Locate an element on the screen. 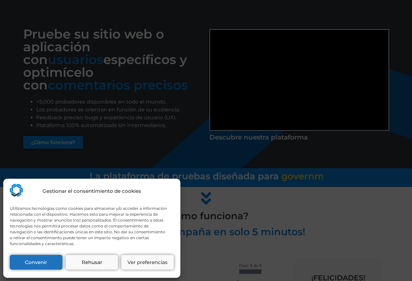 Image resolution: width=412 pixels, height=281 pixels. div: Gestionar el consentimiento de cookies is located at coordinates (92, 191).